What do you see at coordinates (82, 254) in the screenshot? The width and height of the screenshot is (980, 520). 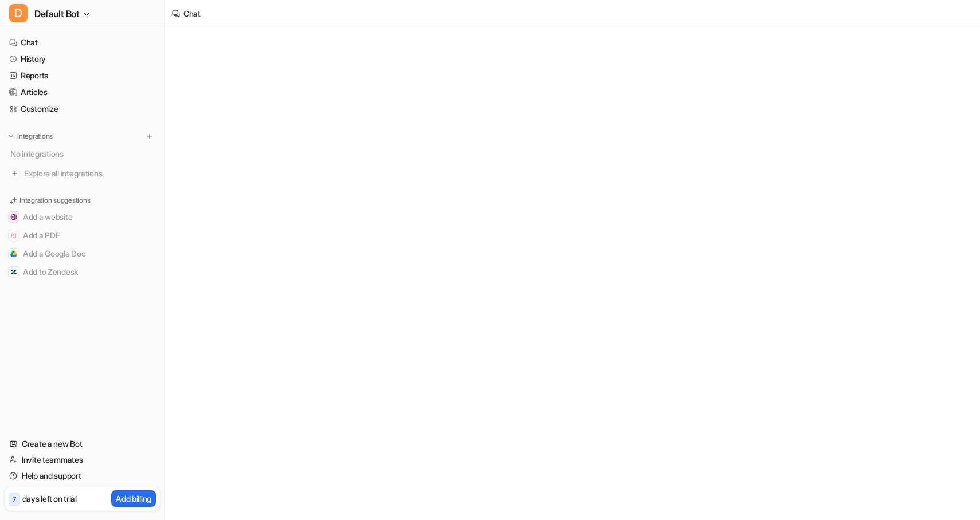 I see `button: Add a Google DocAdd a Google Doc` at bounding box center [82, 254].